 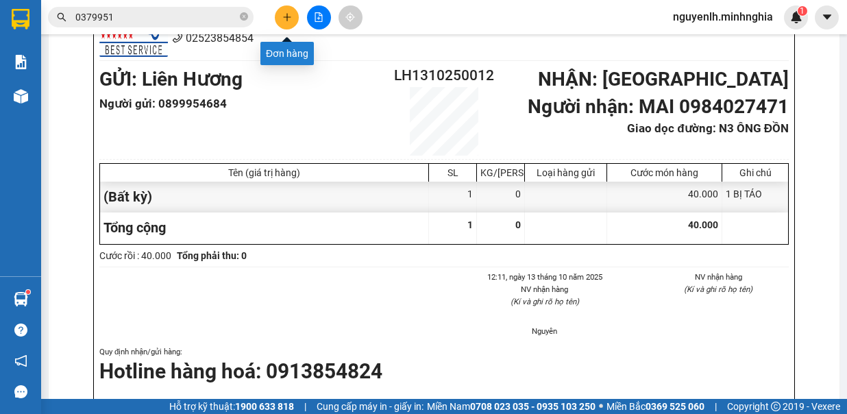 What do you see at coordinates (84, 38) in the screenshot?
I see `span: environment` at bounding box center [84, 38].